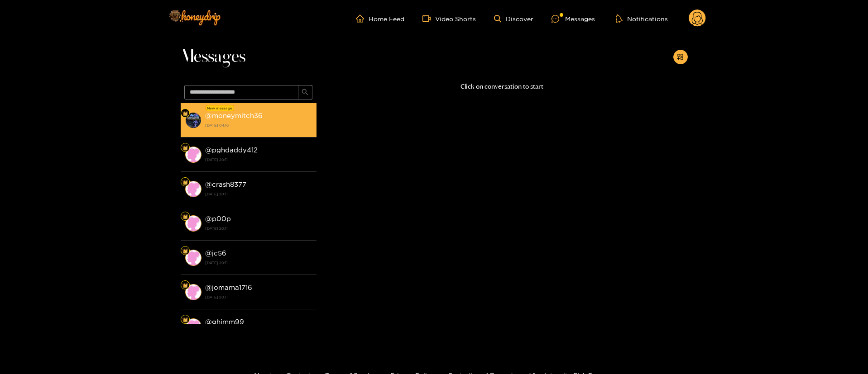  I want to click on a: Home Feed, so click(380, 18).